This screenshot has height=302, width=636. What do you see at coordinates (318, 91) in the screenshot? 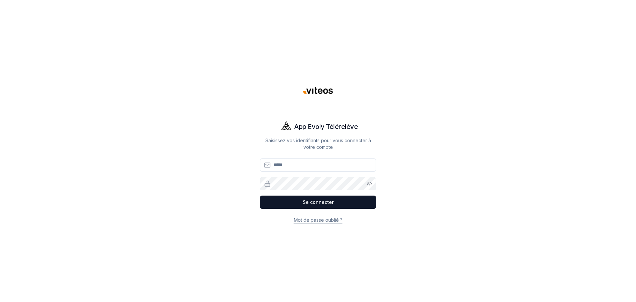
I see `img: Viteos - Gaz Logo` at bounding box center [318, 91].